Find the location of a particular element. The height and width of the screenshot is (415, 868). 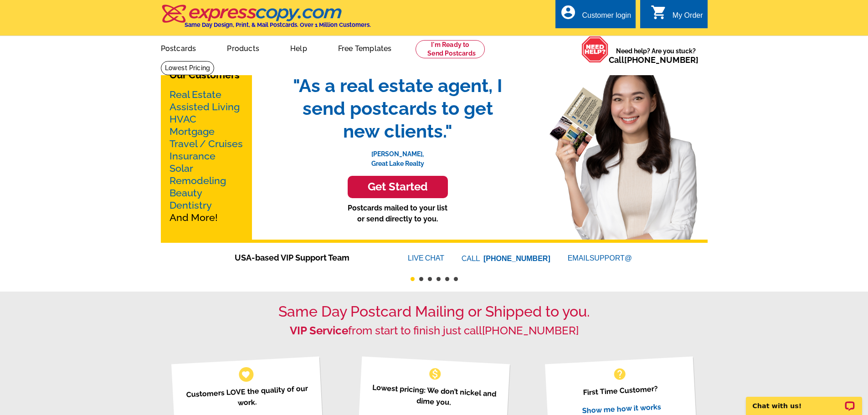

font: SUPPORT@ is located at coordinates (612, 259).